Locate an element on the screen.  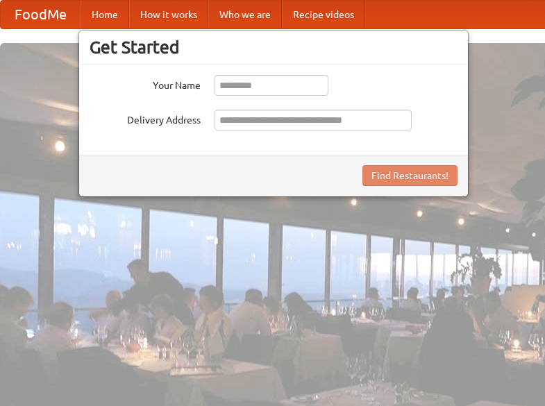
a: FoodMe is located at coordinates (40, 15).